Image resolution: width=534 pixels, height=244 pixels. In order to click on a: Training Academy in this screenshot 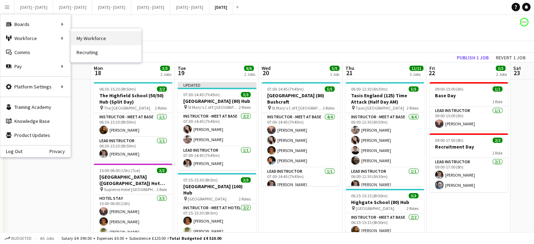, I will do `click(35, 107)`.